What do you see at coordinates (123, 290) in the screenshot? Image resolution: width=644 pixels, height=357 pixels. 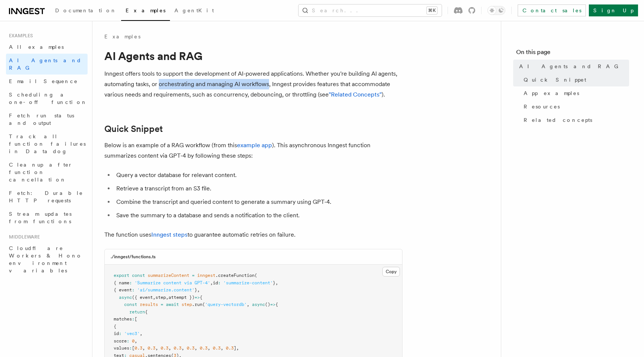 I see `span: { event` at bounding box center [123, 290].